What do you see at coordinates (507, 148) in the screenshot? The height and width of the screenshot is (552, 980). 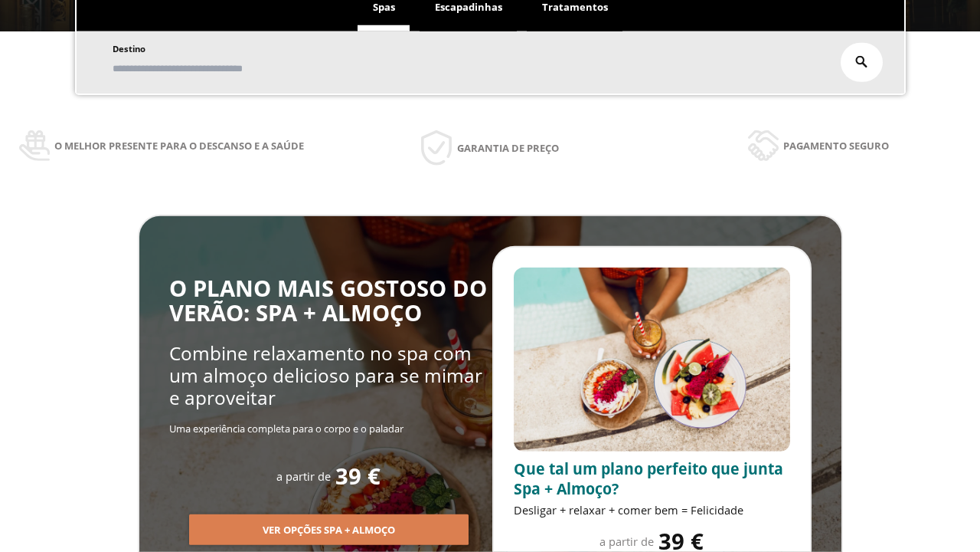 I see `span: Garantia de preço` at bounding box center [507, 148].